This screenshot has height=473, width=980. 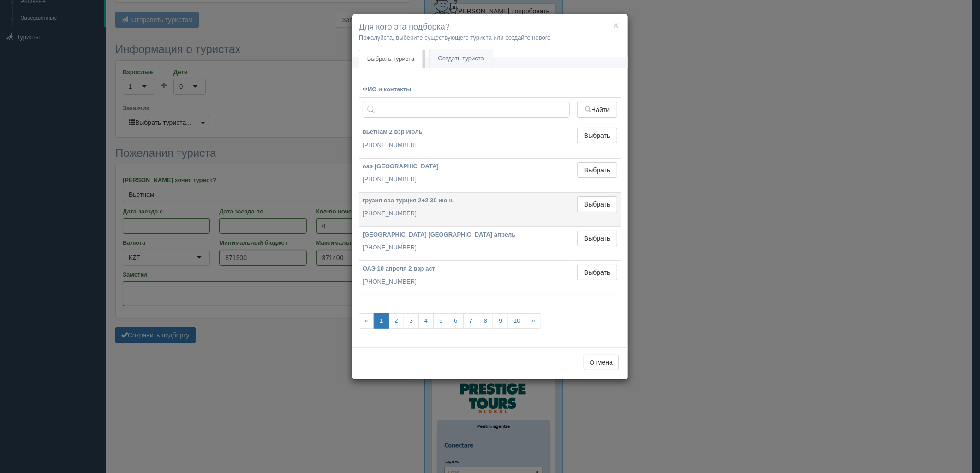 What do you see at coordinates (392, 131) in the screenshot?
I see `b: вьетнам 2 взр июль` at bounding box center [392, 131].